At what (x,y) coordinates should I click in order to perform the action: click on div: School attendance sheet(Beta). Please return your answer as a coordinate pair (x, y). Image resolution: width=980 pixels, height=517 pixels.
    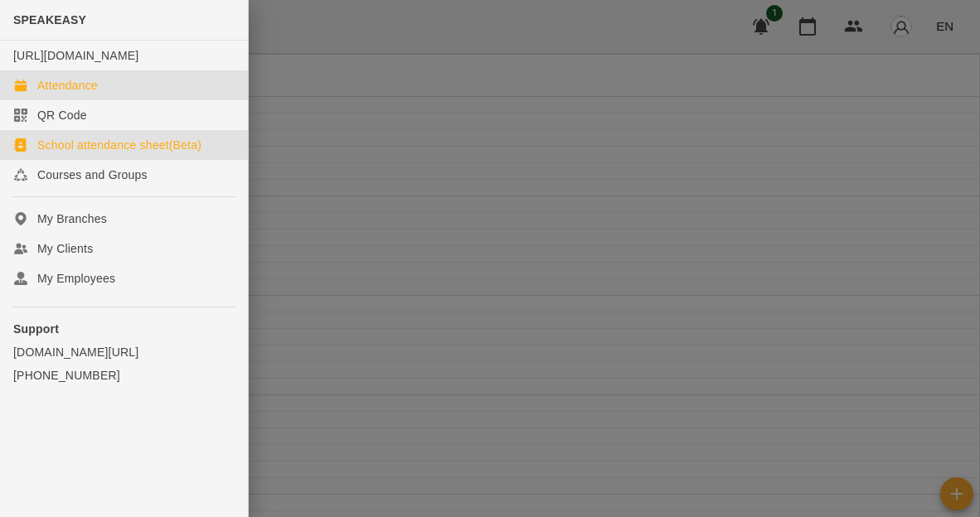
    Looking at the image, I should click on (119, 145).